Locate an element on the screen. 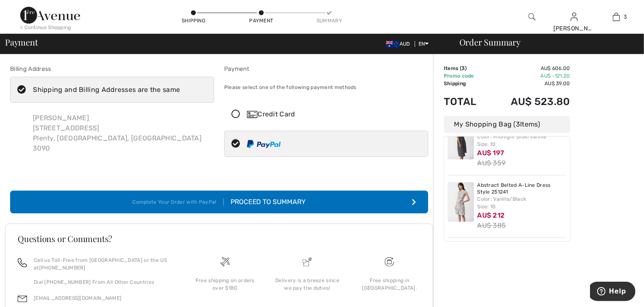 This screenshot has height=307, width=644. div: Shipping and Billing Addresses are the same is located at coordinates (106, 90).